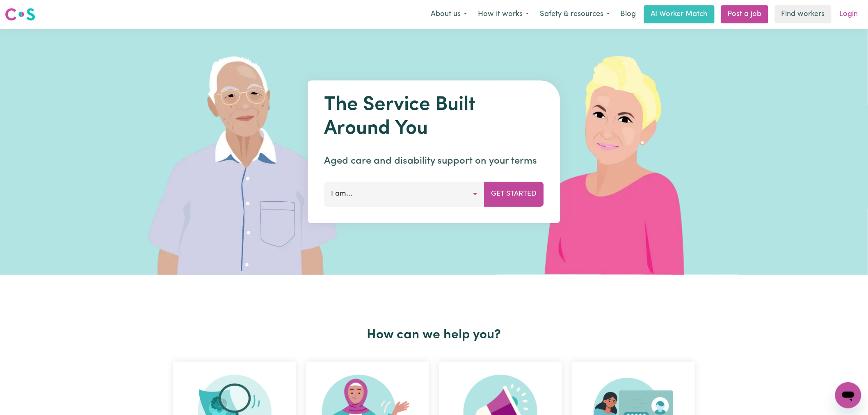 The image size is (868, 415). Describe the element at coordinates (404, 194) in the screenshot. I see `button: I am...` at that location.